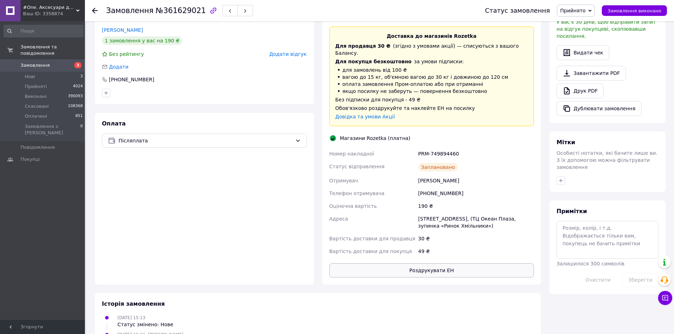 Image resolution: width=674 pixels, height=334 pixels. I want to click on span: Післяплата, so click(205, 141).